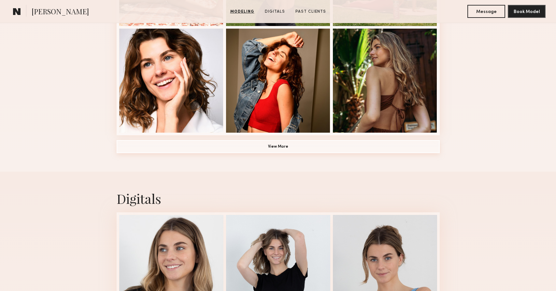 Image resolution: width=556 pixels, height=291 pixels. What do you see at coordinates (242, 12) in the screenshot?
I see `a: Modeling` at bounding box center [242, 12].